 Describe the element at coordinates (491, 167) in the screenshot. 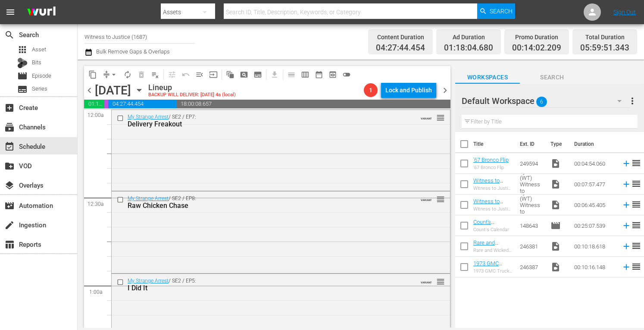

I see `div: '67 Bronco Flip` at that location.